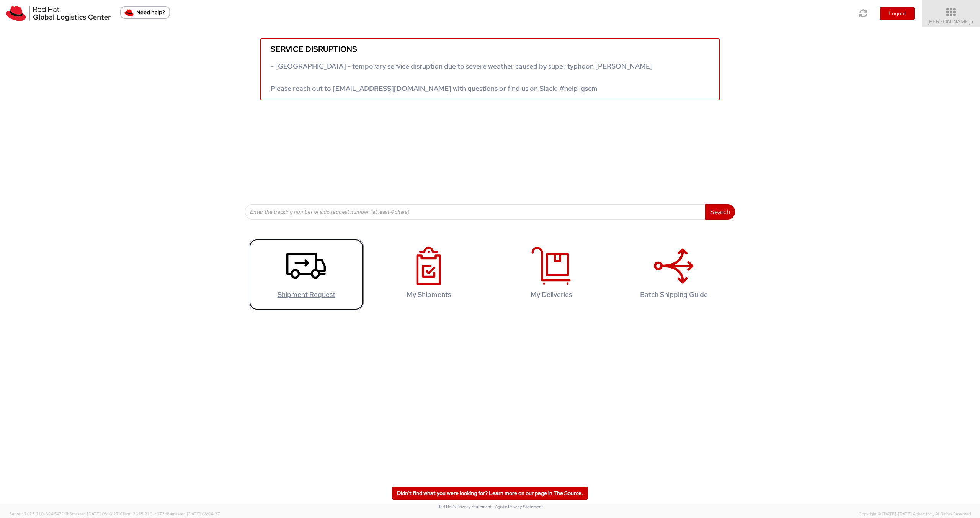 Image resolution: width=980 pixels, height=518 pixels. I want to click on a: Didn't find what you were looking for? Learn more on our page in The Source., so click(490, 493).